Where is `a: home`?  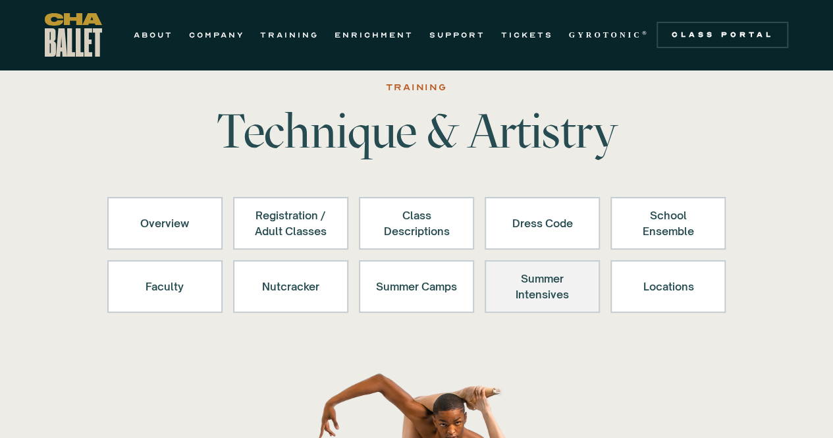
a: home is located at coordinates (73, 35).